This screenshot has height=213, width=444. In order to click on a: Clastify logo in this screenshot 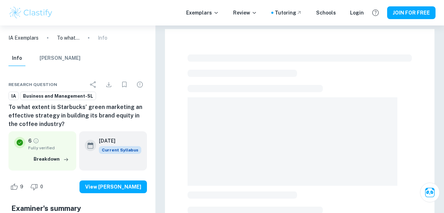, I will do `click(31, 13)`.